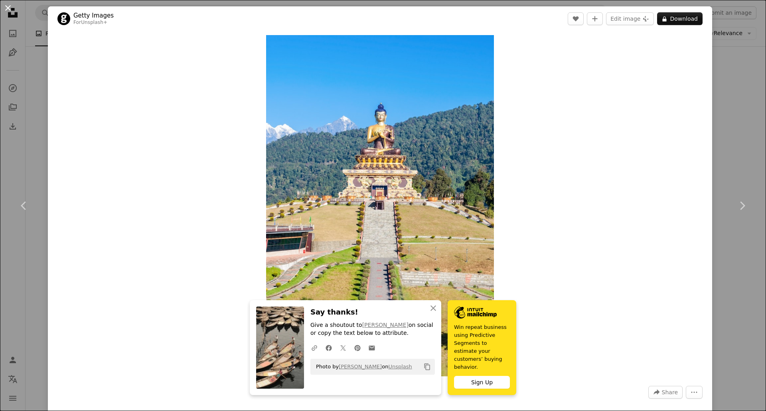 The height and width of the screenshot is (411, 766). What do you see at coordinates (93, 16) in the screenshot?
I see `a: Getty Images` at bounding box center [93, 16].